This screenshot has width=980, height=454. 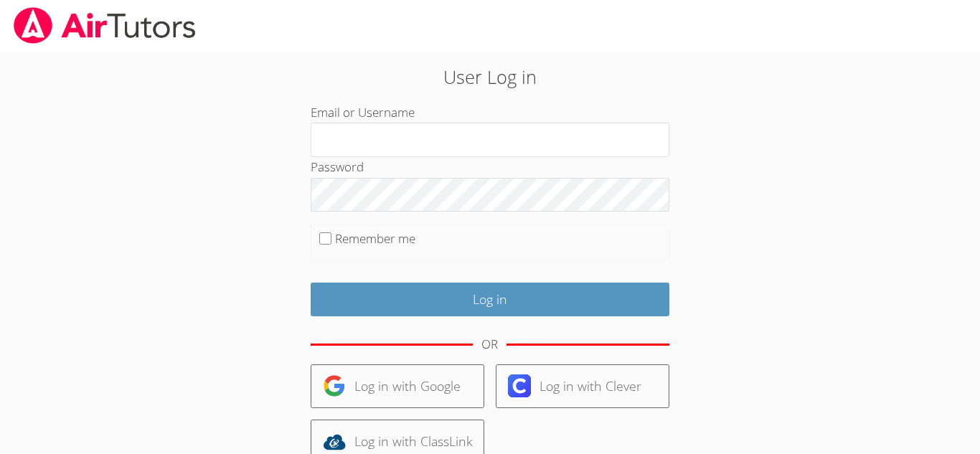 I want to click on label: Password, so click(x=337, y=167).